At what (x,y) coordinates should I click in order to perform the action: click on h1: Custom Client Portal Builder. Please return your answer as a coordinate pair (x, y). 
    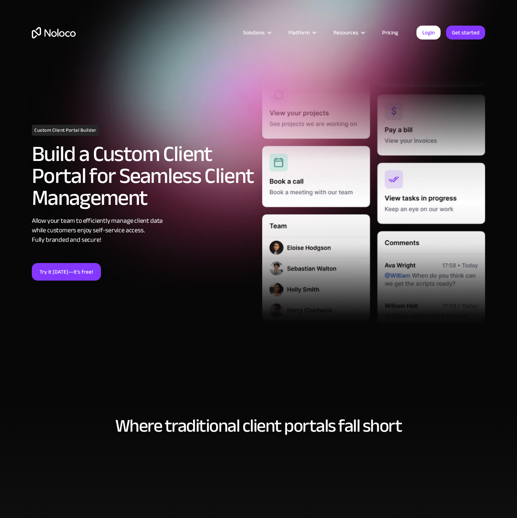
    Looking at the image, I should click on (65, 130).